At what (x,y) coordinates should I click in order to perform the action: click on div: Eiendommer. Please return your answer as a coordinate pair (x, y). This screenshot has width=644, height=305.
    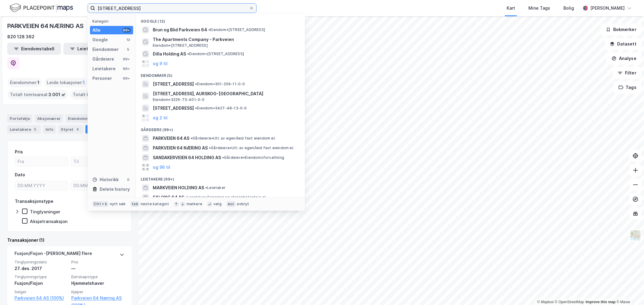
    Looking at the image, I should click on (105, 49).